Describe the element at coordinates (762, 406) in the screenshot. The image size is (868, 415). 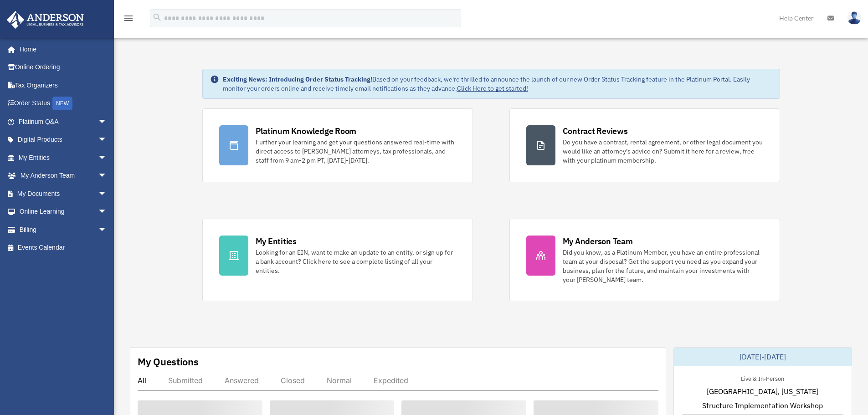
I see `span: Structure Implementation Workshop` at that location.